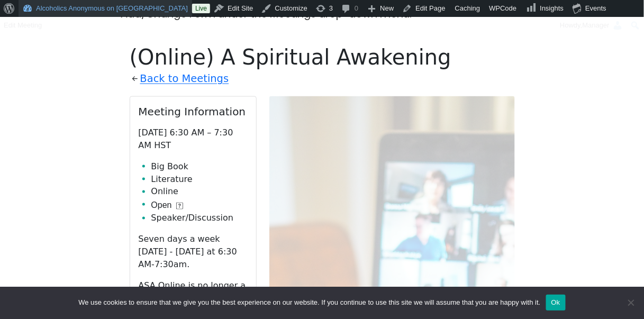 The image size is (644, 319). Describe the element at coordinates (161, 205) in the screenshot. I see `span: Open` at that location.